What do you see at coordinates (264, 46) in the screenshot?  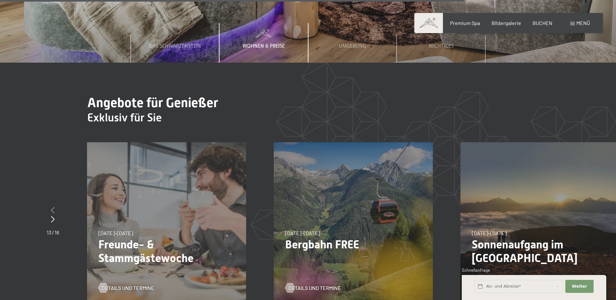 I see `span: Wohnen & Preise` at bounding box center [264, 46].